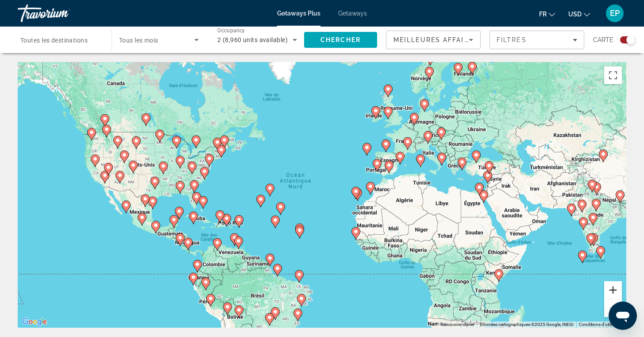 This screenshot has width=644, height=337. What do you see at coordinates (613, 290) in the screenshot?
I see `button: Zoom avant` at bounding box center [613, 290].